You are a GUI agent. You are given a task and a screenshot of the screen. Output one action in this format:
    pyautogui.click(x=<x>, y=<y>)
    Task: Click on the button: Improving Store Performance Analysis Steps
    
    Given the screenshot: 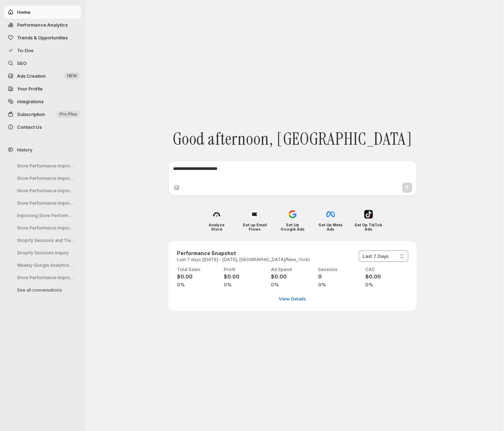 What is the action you would take?
    pyautogui.click(x=45, y=215)
    